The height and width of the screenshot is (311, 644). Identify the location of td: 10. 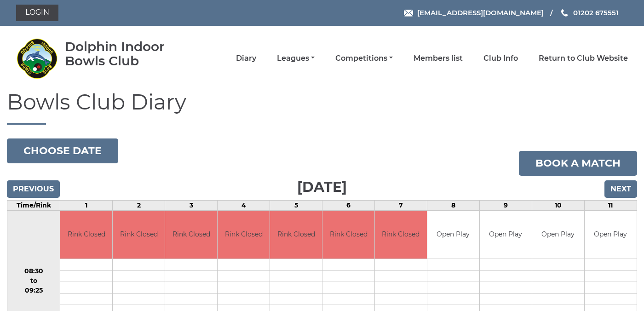
(558, 205).